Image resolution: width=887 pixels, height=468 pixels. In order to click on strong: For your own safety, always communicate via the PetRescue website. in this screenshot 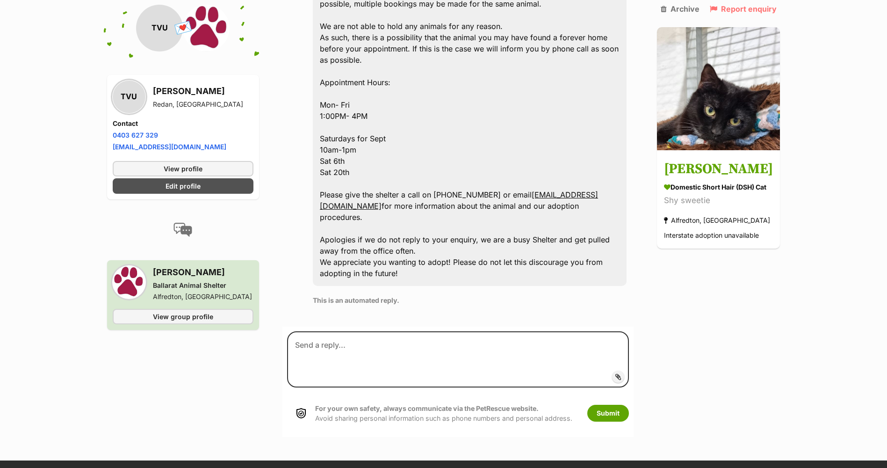, I will do `click(427, 408)`.